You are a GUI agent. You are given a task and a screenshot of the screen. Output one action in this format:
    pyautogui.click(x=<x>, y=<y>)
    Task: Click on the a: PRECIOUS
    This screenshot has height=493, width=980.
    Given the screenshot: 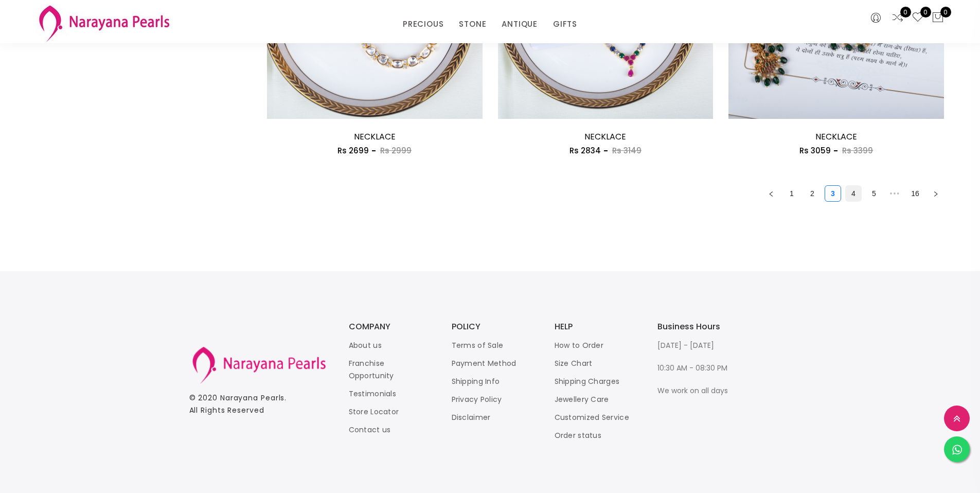 What is the action you would take?
    pyautogui.click(x=423, y=24)
    